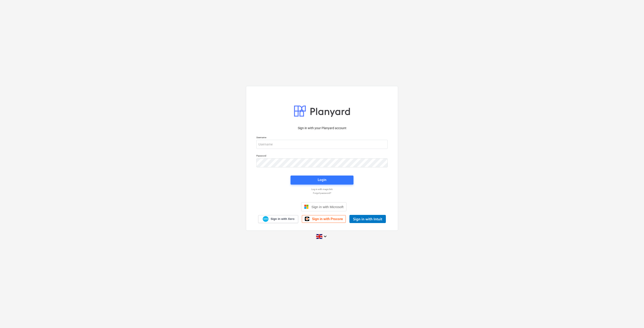 Image resolution: width=644 pixels, height=328 pixels. Describe the element at coordinates (282, 219) in the screenshot. I see `span: Sign in with Xero` at that location.